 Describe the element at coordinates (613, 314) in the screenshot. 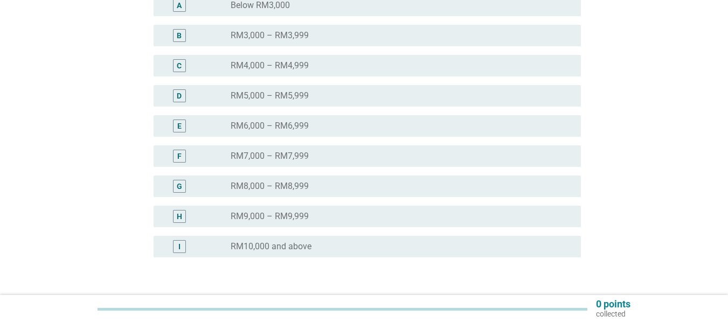

I see `p: collected` at that location.